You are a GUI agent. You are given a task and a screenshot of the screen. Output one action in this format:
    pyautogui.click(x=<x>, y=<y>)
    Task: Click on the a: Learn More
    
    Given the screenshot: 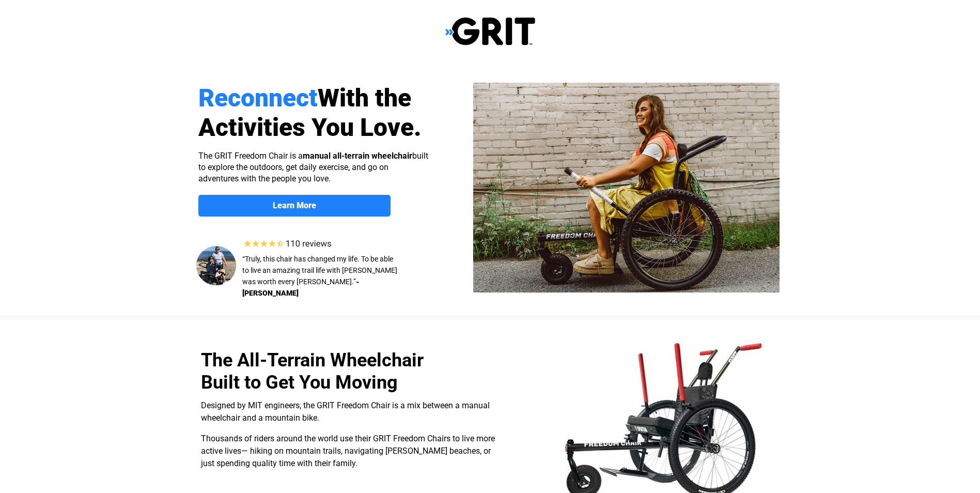 What is the action you would take?
    pyautogui.click(x=295, y=206)
    